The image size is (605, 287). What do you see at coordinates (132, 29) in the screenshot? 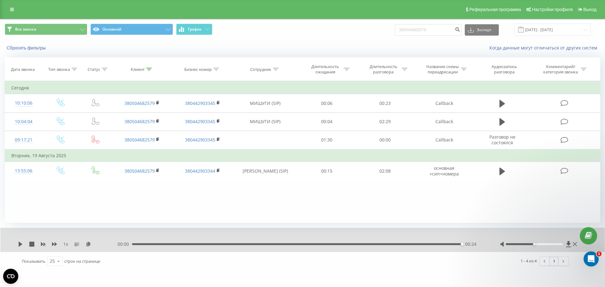
I see `button: Основной` at bounding box center [132, 29].